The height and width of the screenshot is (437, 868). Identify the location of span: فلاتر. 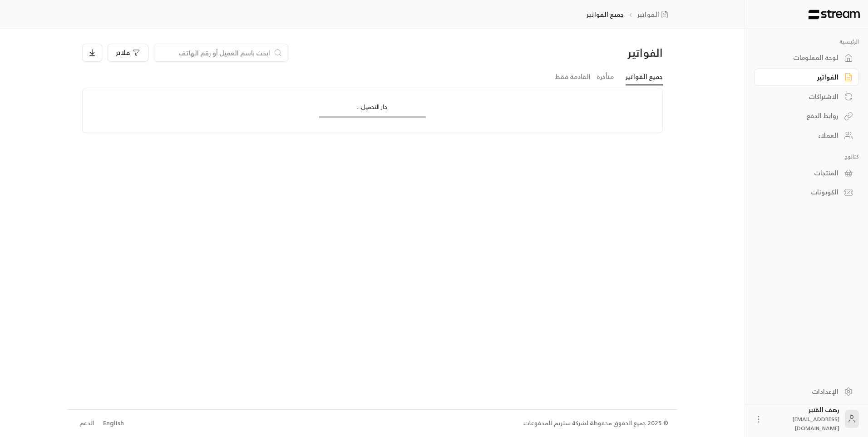
(123, 52).